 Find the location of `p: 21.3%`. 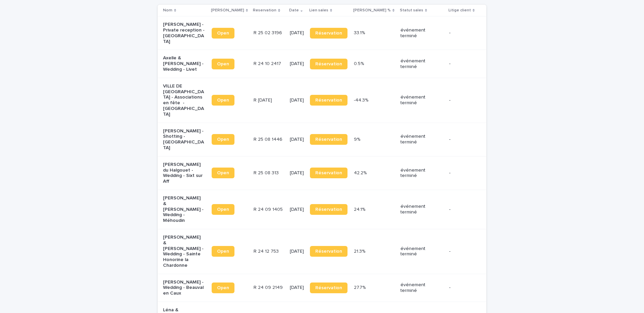

p: 21.3% is located at coordinates (360, 250).